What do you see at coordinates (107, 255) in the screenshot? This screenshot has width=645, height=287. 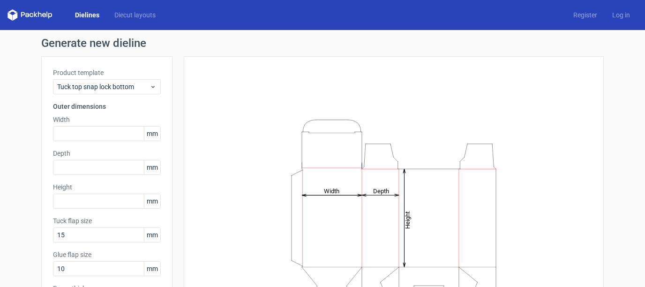 I see `label: Glue flap size` at bounding box center [107, 255].